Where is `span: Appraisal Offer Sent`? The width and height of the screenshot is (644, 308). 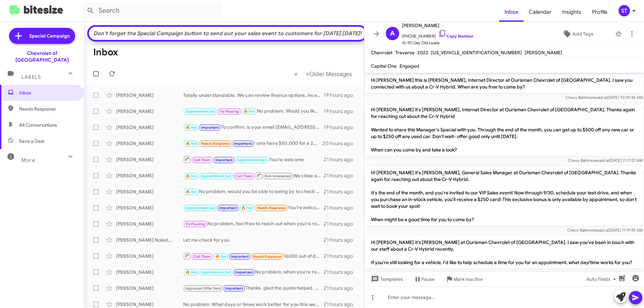
span: Appraisal Offer Sent is located at coordinates (203, 288).